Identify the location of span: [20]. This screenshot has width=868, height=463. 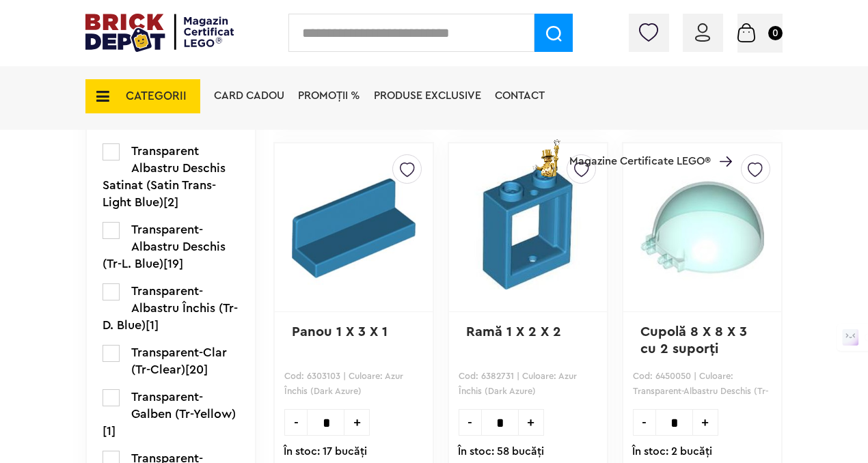
(196, 370).